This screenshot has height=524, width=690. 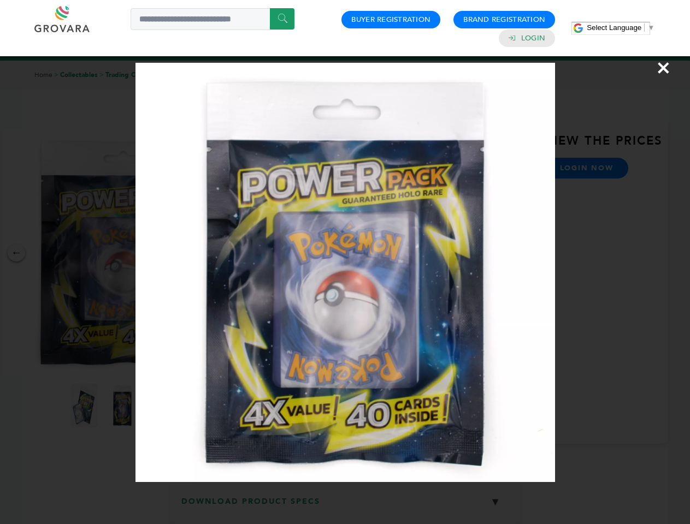 I want to click on a: Brand Registration, so click(x=504, y=20).